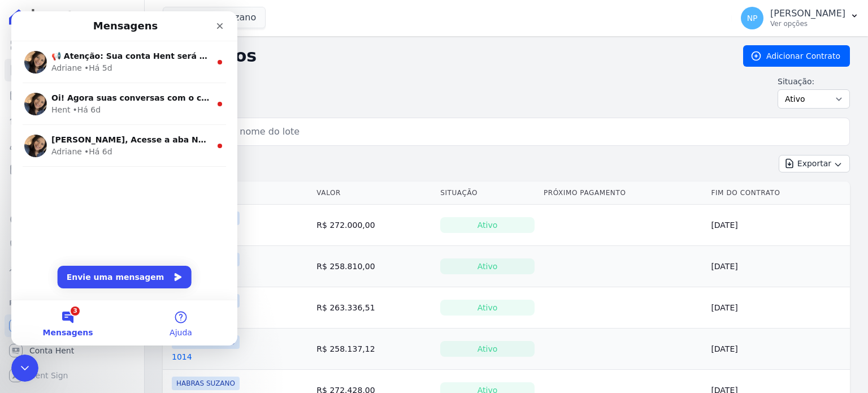 This screenshot has height=393, width=868. I want to click on button: Exportar, so click(815, 164).